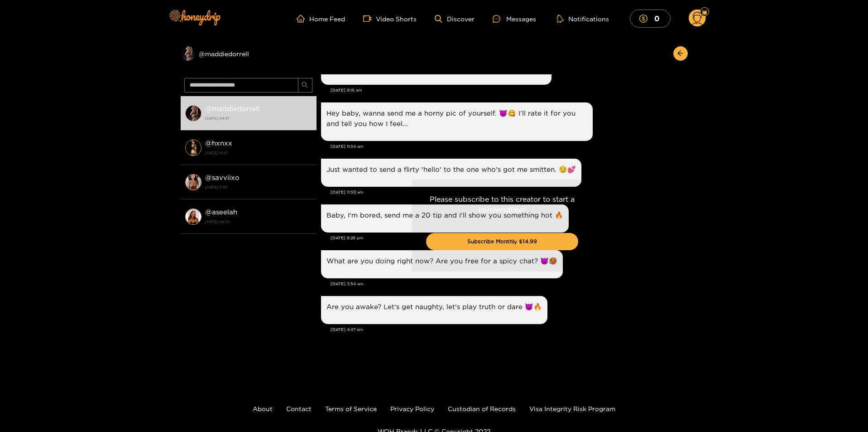 The width and height of the screenshot is (868, 432). Describe the element at coordinates (515, 18) in the screenshot. I see `div: Messages` at that location.